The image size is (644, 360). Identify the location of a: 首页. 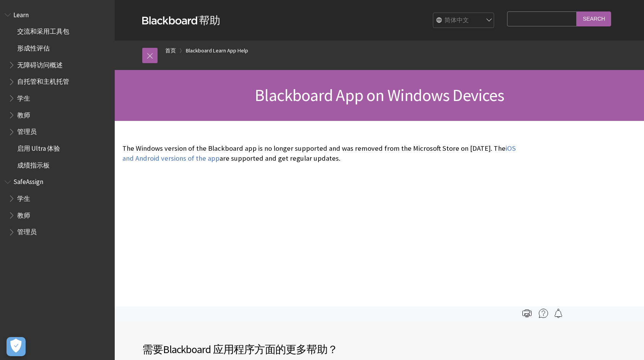
(171, 50).